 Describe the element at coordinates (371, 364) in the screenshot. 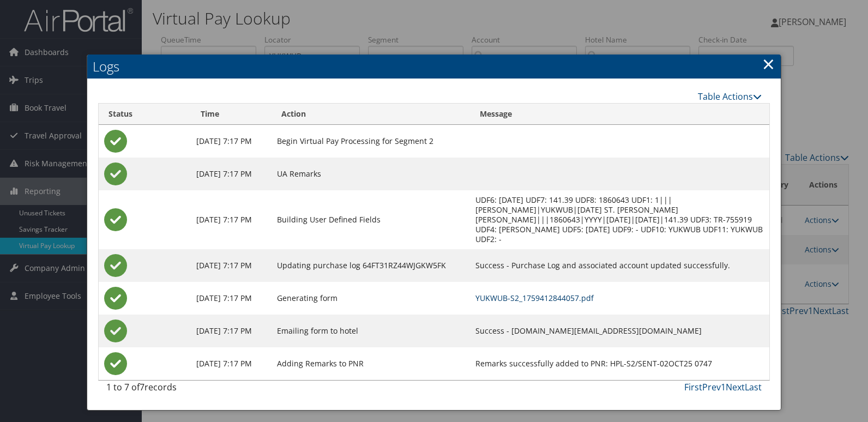

I see `td: Adding Remarks to PNR` at that location.